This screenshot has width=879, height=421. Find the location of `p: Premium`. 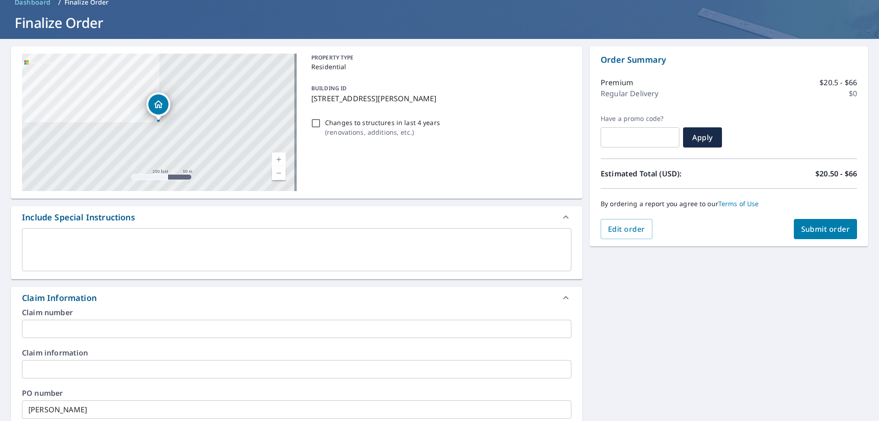

p: Premium is located at coordinates (617, 82).